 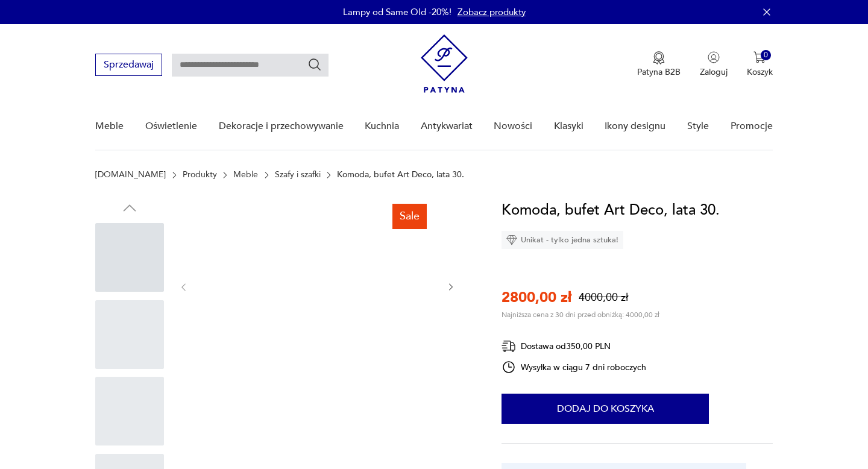 What do you see at coordinates (512, 240) in the screenshot?
I see `img: Ikona diamentu` at bounding box center [512, 240].